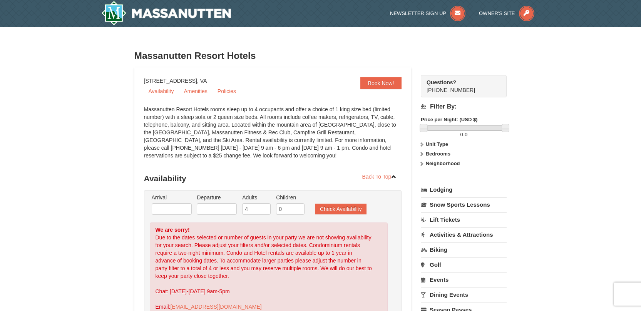 This screenshot has height=311, width=641. What do you see at coordinates (380, 177) in the screenshot?
I see `a: Back To Top` at bounding box center [380, 177].